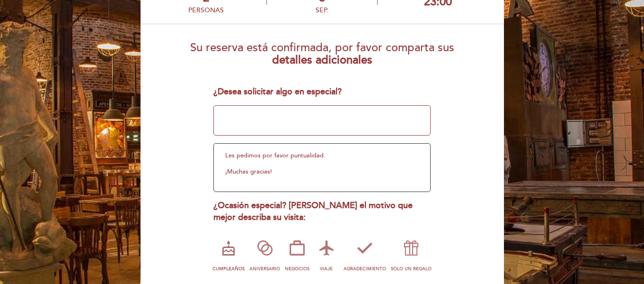 The width and height of the screenshot is (644, 284). I want to click on span: ANIVERSARIO, so click(264, 269).